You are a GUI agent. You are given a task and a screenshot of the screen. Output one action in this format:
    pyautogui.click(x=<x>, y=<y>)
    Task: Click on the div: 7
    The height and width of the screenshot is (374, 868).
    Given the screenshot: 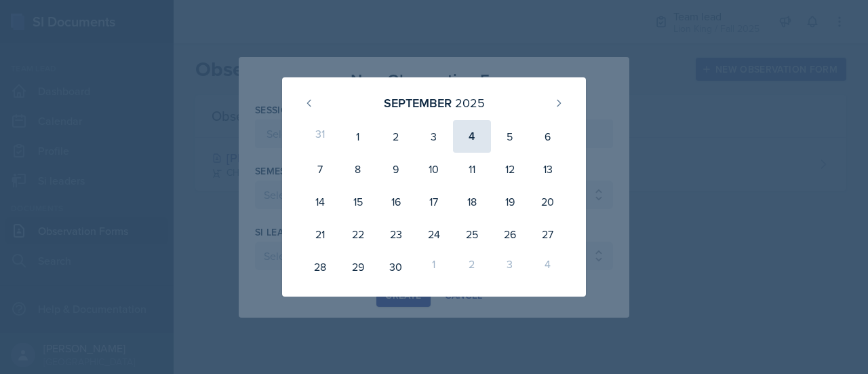 What is the action you would take?
    pyautogui.click(x=321, y=169)
    